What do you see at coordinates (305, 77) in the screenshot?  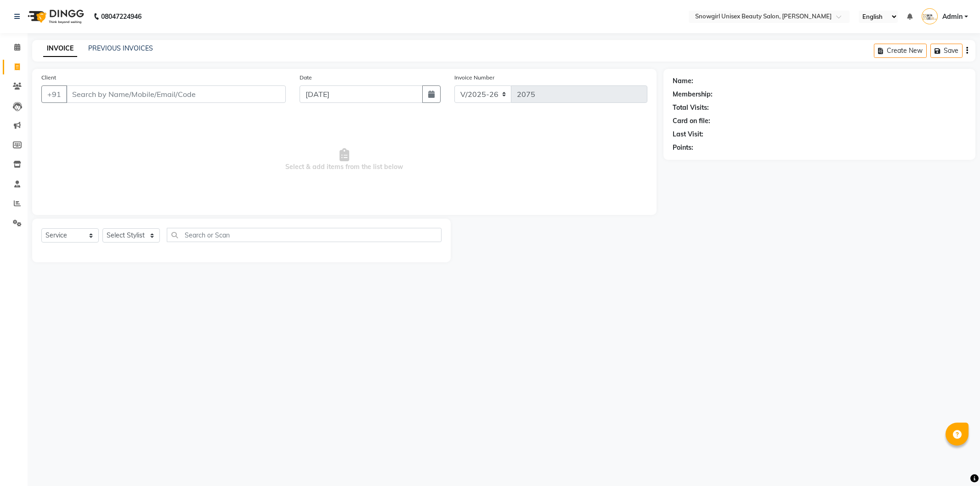 I see `label: Date` at bounding box center [305, 77].